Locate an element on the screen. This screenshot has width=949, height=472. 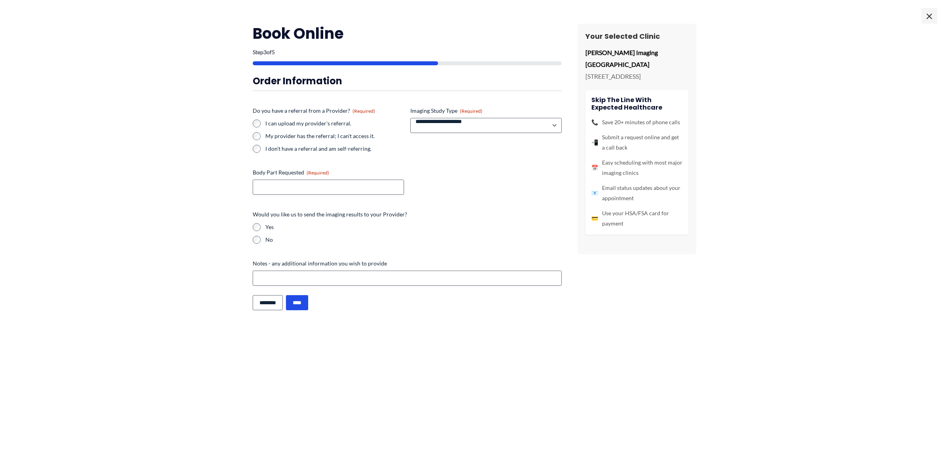
li: Use your HSA/FSA card for payment is located at coordinates (637, 219).